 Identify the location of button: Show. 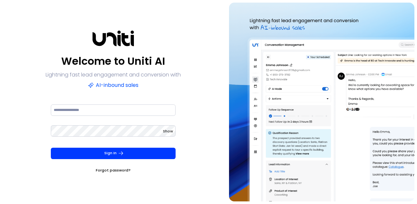
(168, 131).